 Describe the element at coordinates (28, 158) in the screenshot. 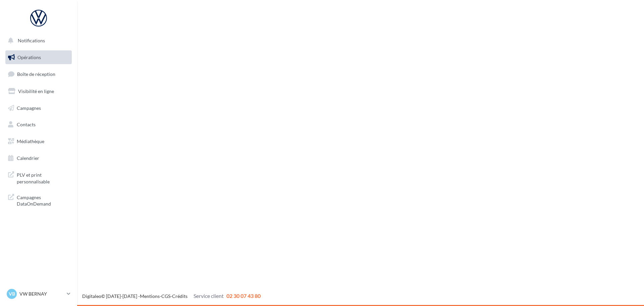

I see `span: Calendrier` at that location.